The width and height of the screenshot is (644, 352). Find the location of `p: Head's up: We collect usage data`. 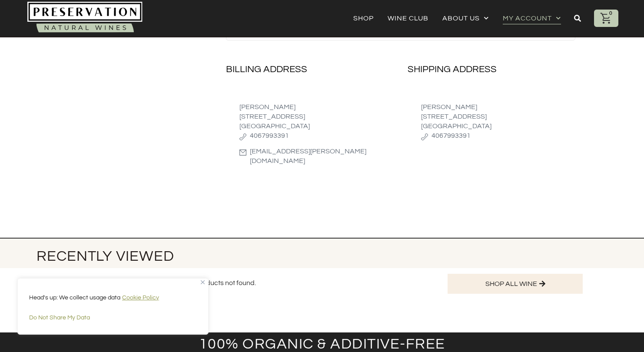

p: Head's up: We collect usage data is located at coordinates (113, 297).